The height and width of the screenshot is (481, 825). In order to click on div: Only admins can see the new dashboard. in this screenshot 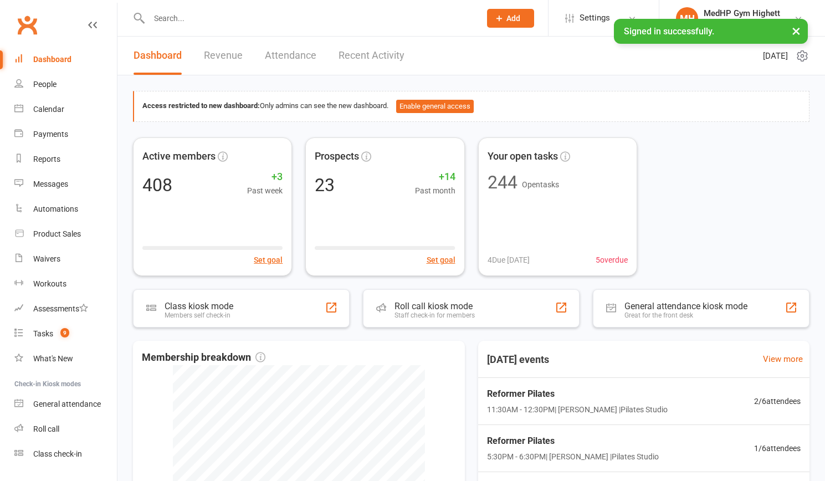, I will do `click(472, 106)`.